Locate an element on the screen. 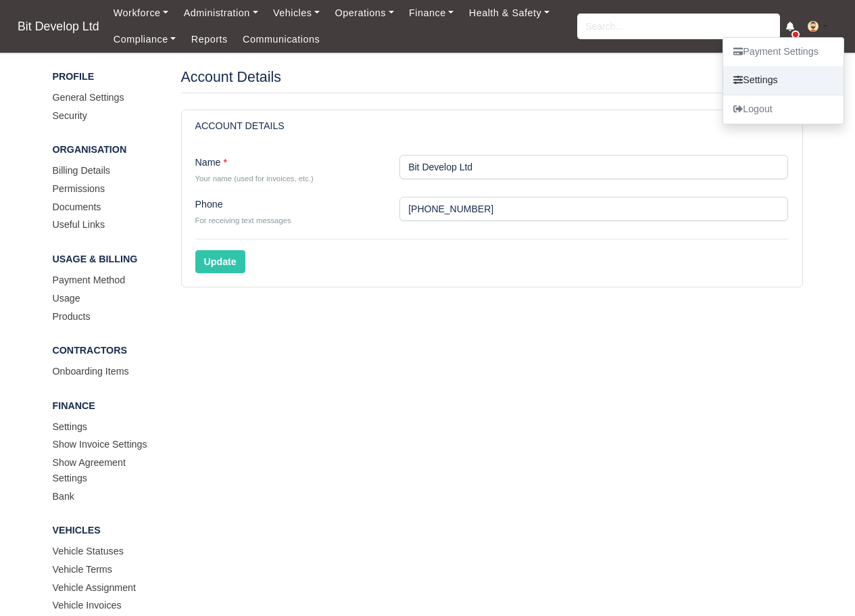 The height and width of the screenshot is (616, 855). label: Name is located at coordinates (287, 163).